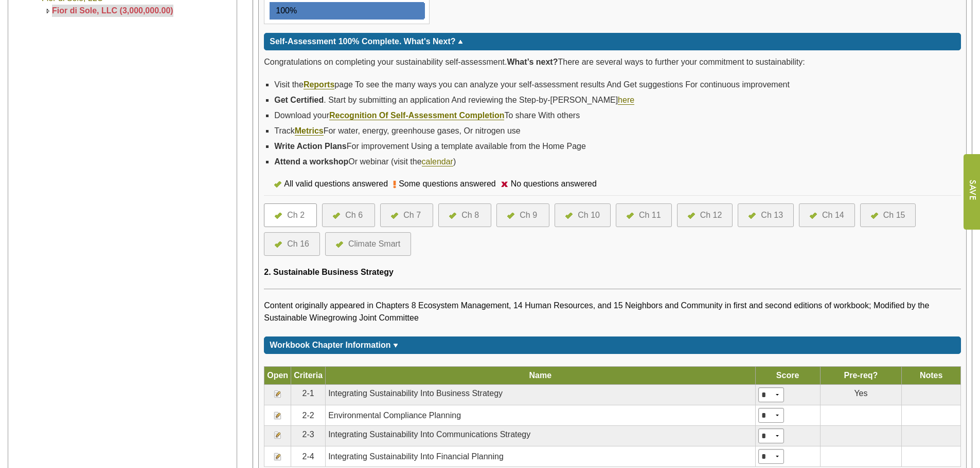  Describe the element at coordinates (296, 215) in the screenshot. I see `div: Ch 2` at that location.